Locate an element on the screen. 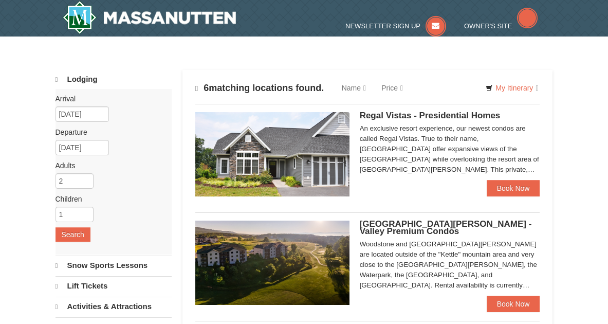 The image size is (608, 324). button: Search is located at coordinates (73, 234).